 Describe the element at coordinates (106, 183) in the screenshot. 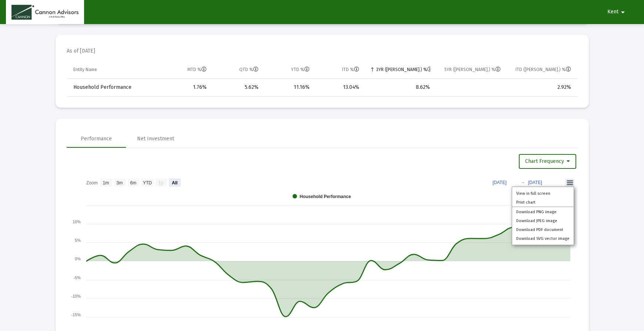

I see `text: 1m` at that location.